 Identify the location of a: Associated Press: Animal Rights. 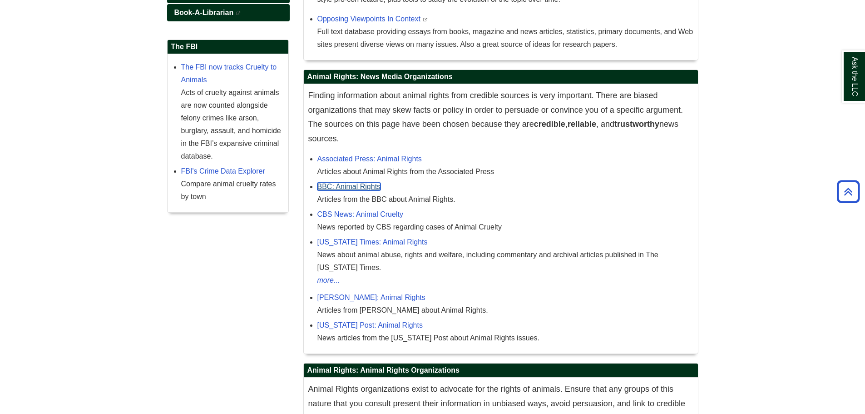
(370, 158).